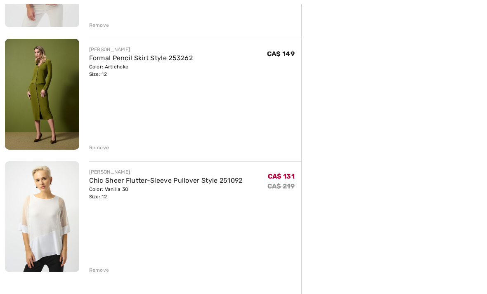  What do you see at coordinates (141, 58) in the screenshot?
I see `a: Formal Pencil Skirt Style 253262` at bounding box center [141, 58].